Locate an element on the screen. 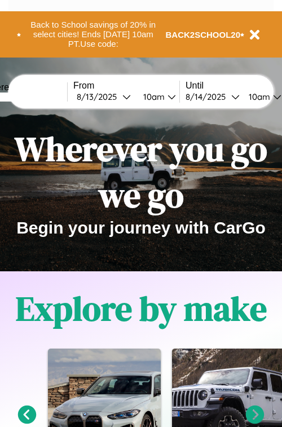 This screenshot has height=427, width=282. h1: Explore by make is located at coordinates (141, 309).